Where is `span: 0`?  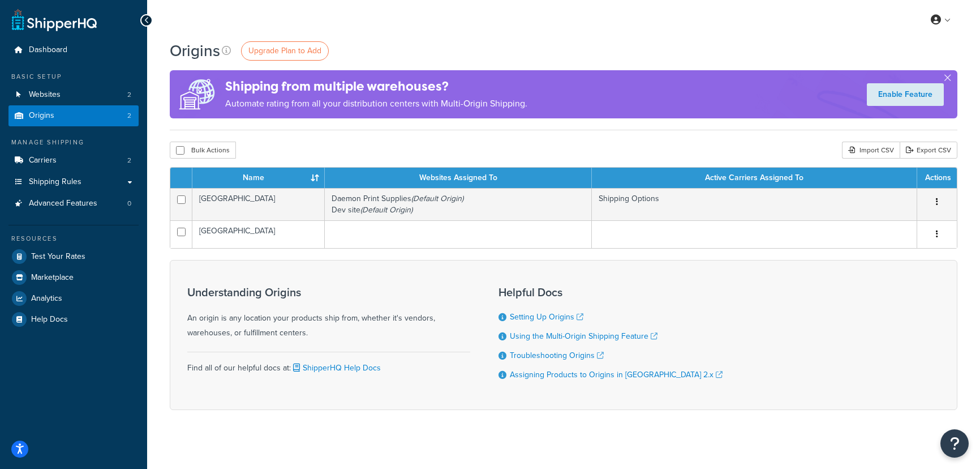
span: 0 is located at coordinates (129, 203).